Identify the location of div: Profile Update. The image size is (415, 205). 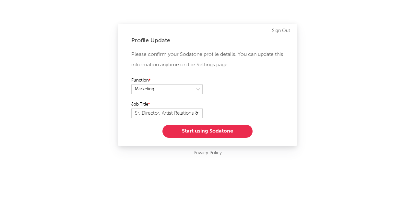
(208, 41).